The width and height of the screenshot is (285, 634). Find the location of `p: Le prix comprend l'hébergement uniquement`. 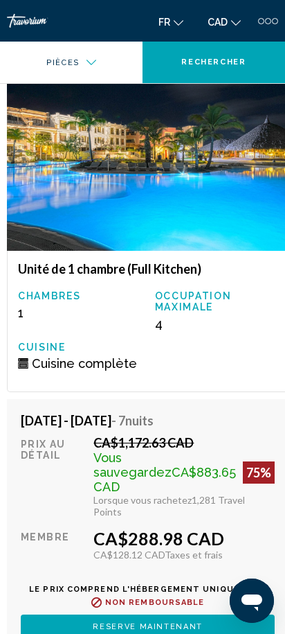

p: Le prix comprend l'hébergement uniquement is located at coordinates (148, 589).